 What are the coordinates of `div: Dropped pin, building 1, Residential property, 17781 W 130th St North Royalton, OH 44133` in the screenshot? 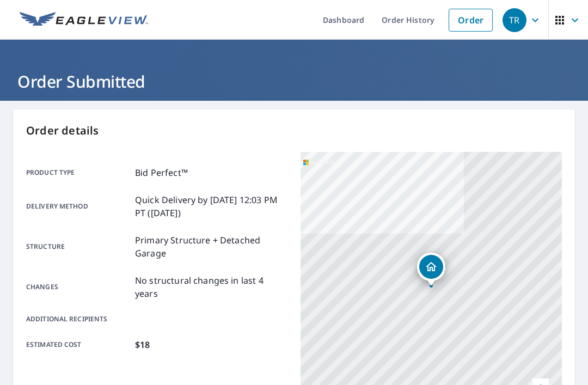 It's located at (431, 270).